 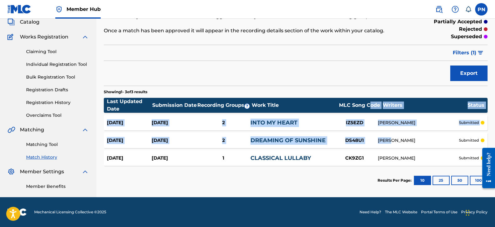 What do you see at coordinates (224, 105) in the screenshot?
I see `div: Recording Groups` at bounding box center [224, 105].